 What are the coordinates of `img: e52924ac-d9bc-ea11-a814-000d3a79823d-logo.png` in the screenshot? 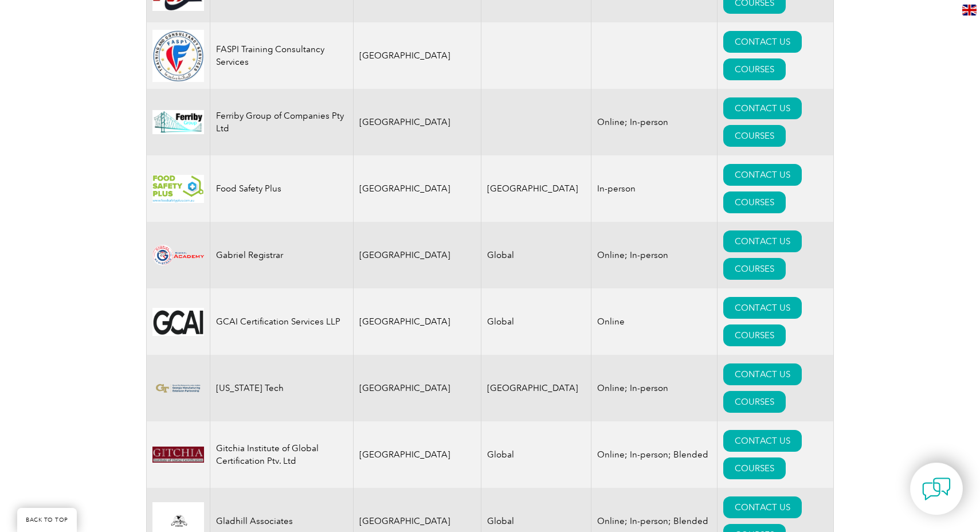 It's located at (178, 189).